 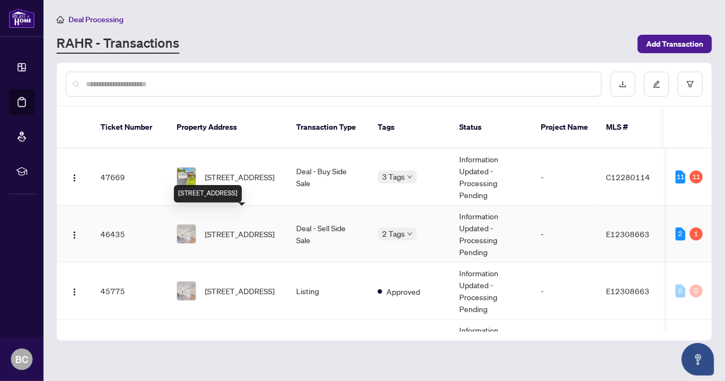 What do you see at coordinates (130, 291) in the screenshot?
I see `td: 45775` at bounding box center [130, 291].